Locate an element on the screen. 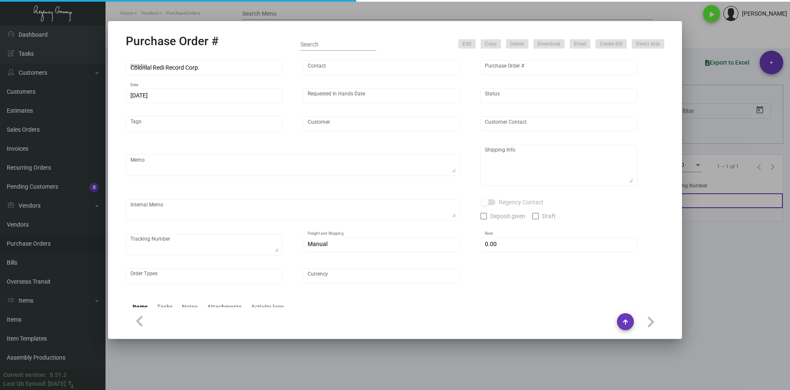 This screenshot has height=390, width=790. button: Delete is located at coordinates (517, 44).